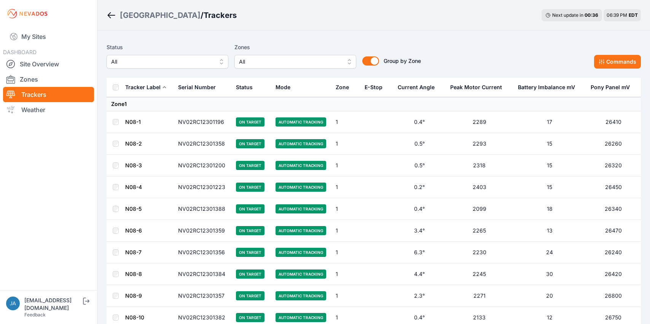 The width and height of the screenshot is (650, 324). What do you see at coordinates (202, 274) in the screenshot?
I see `td: NV02RC12301384` at bounding box center [202, 274].